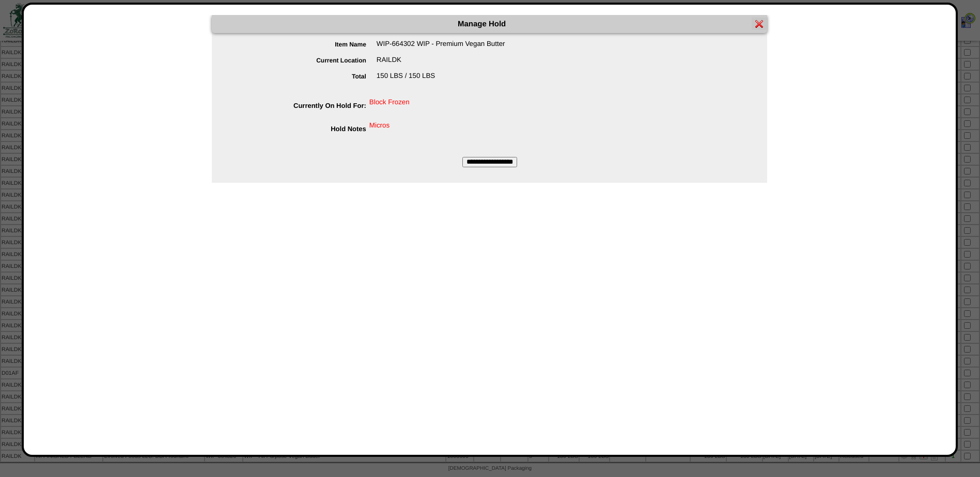 This screenshot has height=477, width=980. Describe the element at coordinates (301, 106) in the screenshot. I see `label: Currently On Hold For:` at that location.